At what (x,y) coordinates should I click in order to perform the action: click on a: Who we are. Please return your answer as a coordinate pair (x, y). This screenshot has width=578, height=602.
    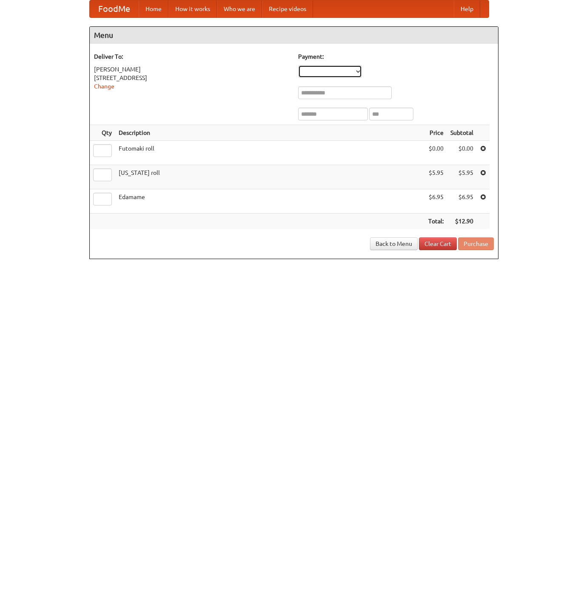
    Looking at the image, I should click on (239, 9).